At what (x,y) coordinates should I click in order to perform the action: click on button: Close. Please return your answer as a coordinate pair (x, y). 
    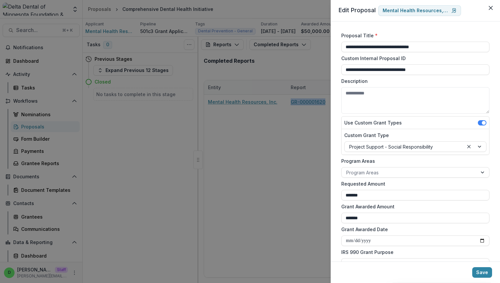
    Looking at the image, I should click on (490, 8).